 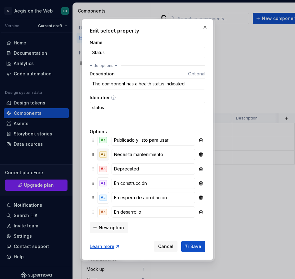 I want to click on span: Save, so click(x=196, y=246).